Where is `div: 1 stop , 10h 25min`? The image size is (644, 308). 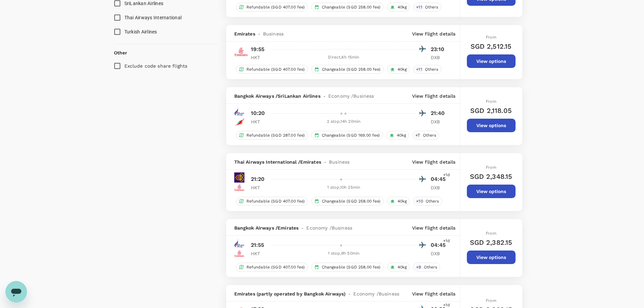 div: 1 stop , 10h 25min is located at coordinates (343, 187).